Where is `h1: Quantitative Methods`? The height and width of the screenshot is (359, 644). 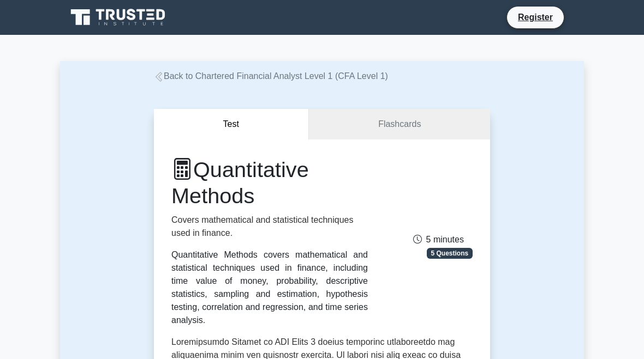 h1: Quantitative Methods is located at coordinates (269, 183).